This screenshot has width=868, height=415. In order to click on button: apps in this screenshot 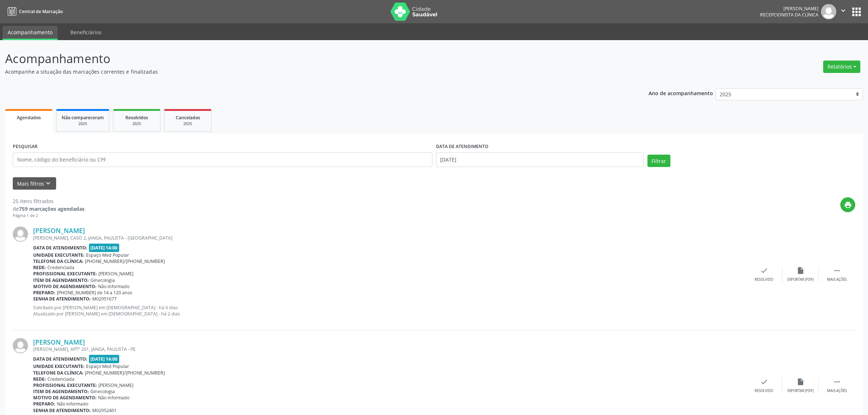, I will do `click(856, 12)`.